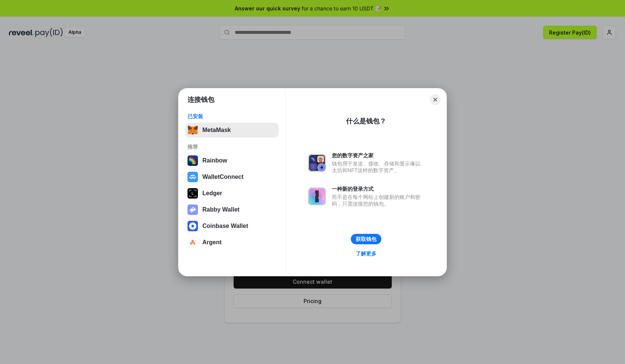 This screenshot has width=625, height=364. Describe the element at coordinates (232, 117) in the screenshot. I see `div: 已安装` at that location.